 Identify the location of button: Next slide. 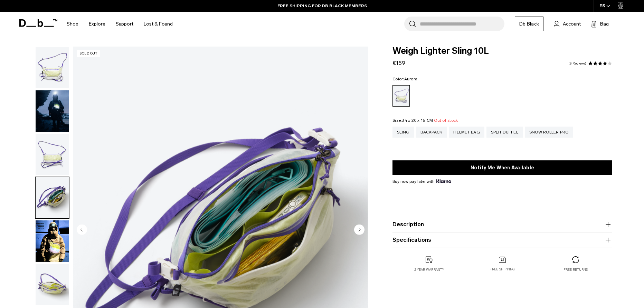
(359, 230).